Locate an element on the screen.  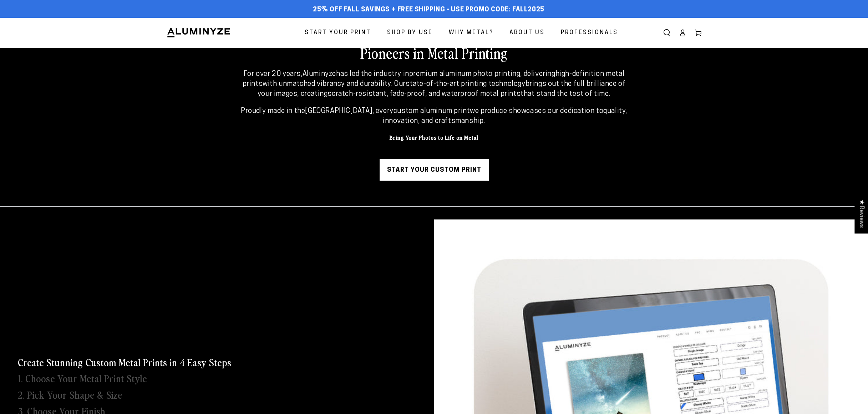
a: Professionals is located at coordinates (589, 33).